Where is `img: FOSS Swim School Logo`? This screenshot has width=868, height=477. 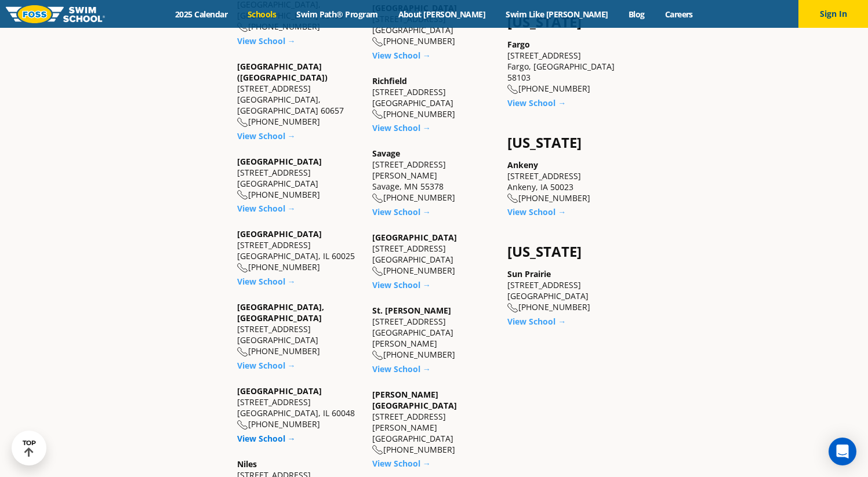 img: FOSS Swim School Logo is located at coordinates (55, 14).